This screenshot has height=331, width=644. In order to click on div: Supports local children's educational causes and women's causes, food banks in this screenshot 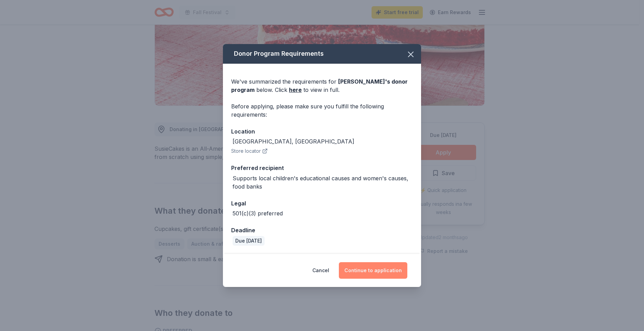, I will do `click(322, 182)`.